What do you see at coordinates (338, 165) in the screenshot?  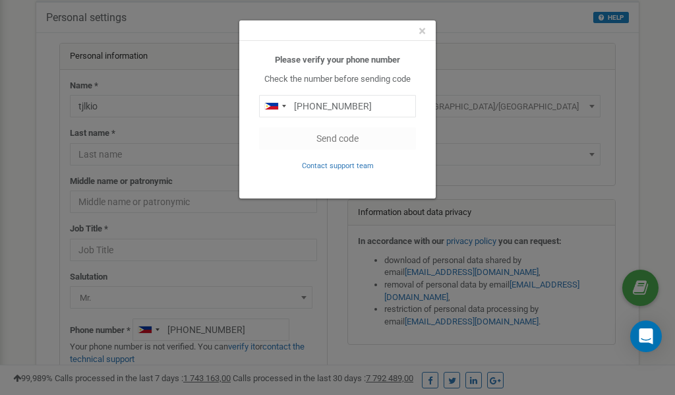 I see `small: Contact support team` at bounding box center [338, 165].